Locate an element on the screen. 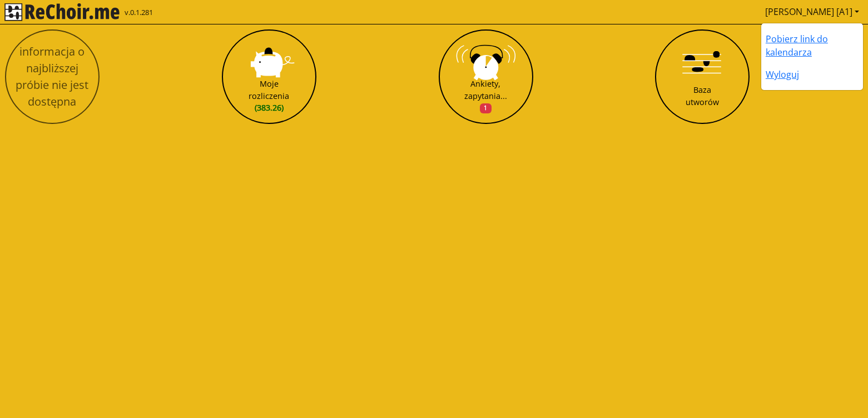 The width and height of the screenshot is (868, 418). button: Baza utworów is located at coordinates (702, 77).